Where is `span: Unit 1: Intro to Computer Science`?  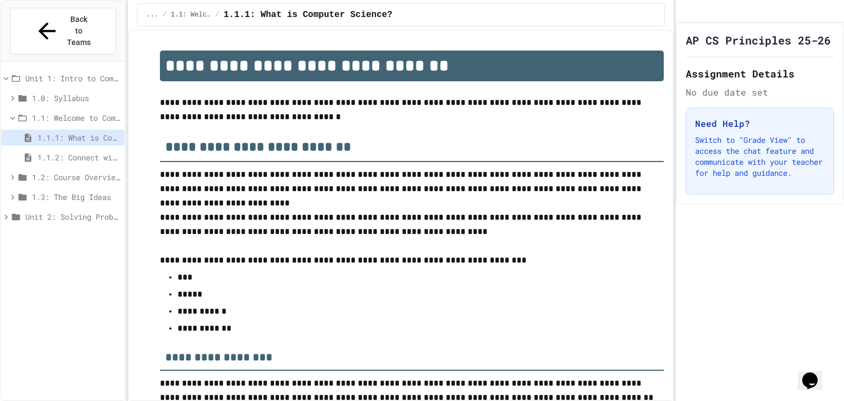
span: Unit 1: Intro to Computer Science is located at coordinates (73, 78).